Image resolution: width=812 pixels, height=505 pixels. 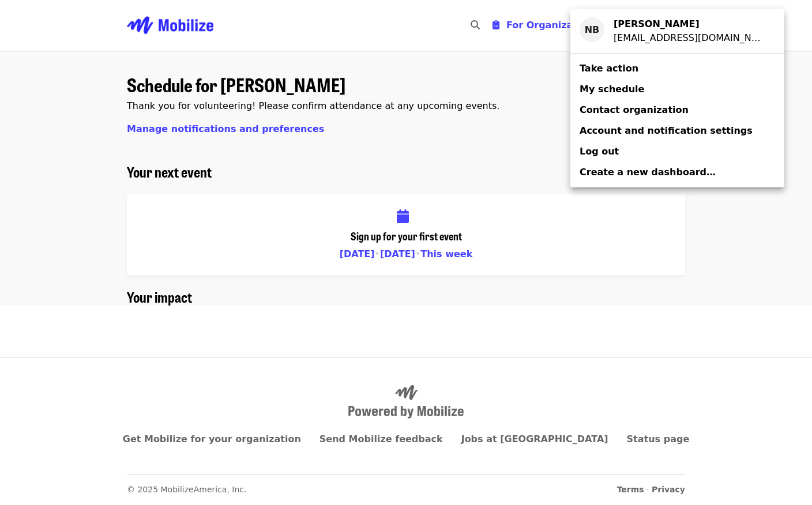 What do you see at coordinates (689, 38) in the screenshot?
I see `div: navilan.b@gmail.com` at bounding box center [689, 38].